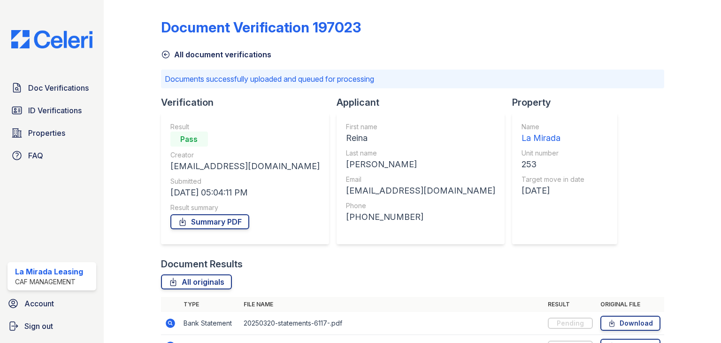  I want to click on div: 253, so click(553, 164).